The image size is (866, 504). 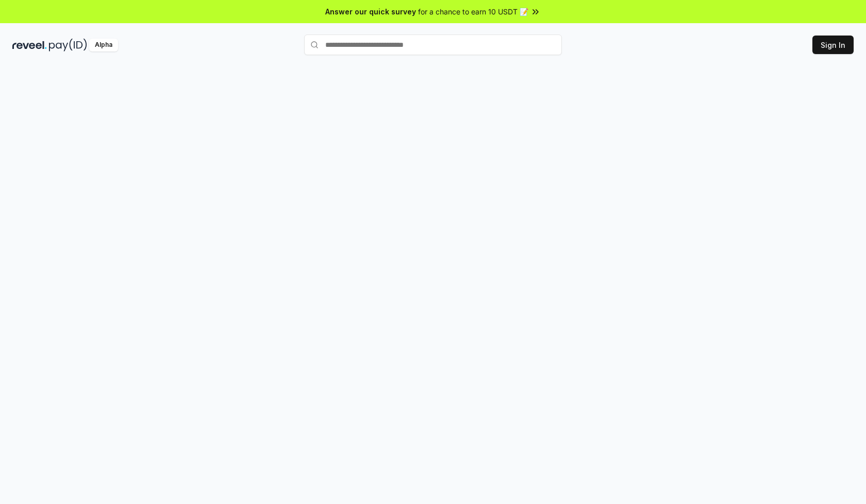 I want to click on span: for a chance to earn 10 USDT 📝, so click(x=473, y=11).